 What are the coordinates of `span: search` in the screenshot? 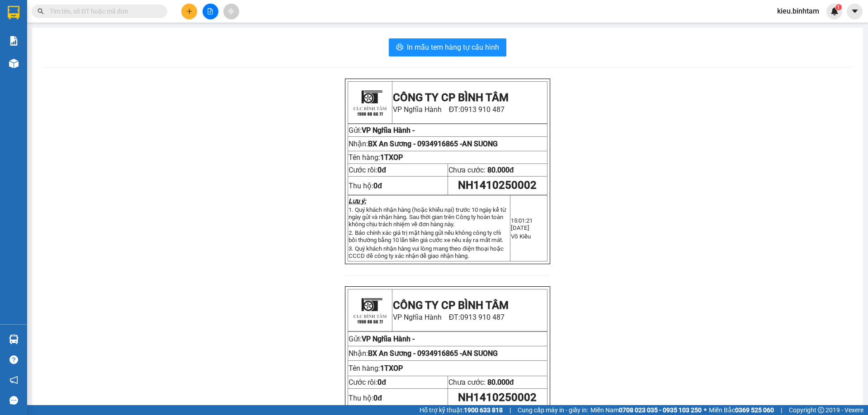 It's located at (41, 11).